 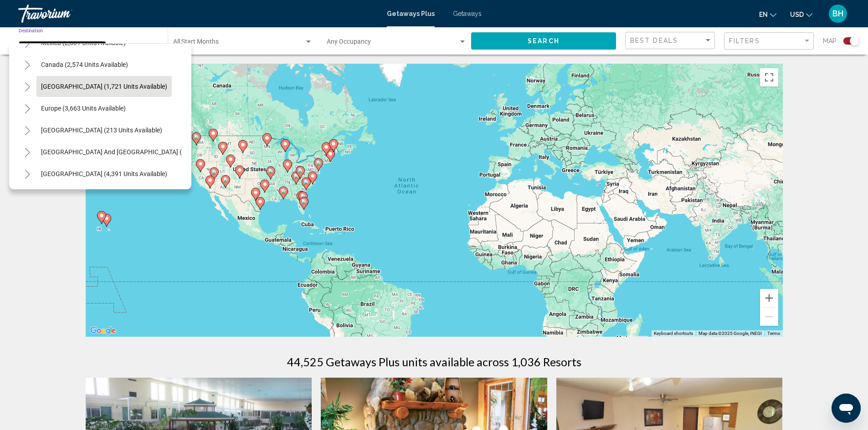 I want to click on button: Toggle fullscreen view, so click(x=769, y=77).